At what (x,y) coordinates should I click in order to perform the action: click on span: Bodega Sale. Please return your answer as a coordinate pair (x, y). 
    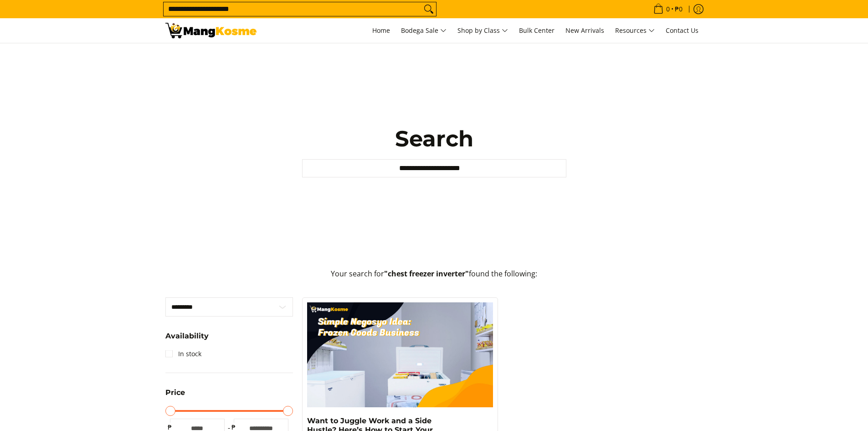
    Looking at the image, I should click on (424, 31).